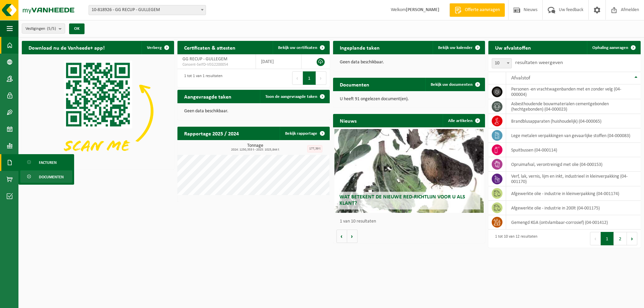 Image resolution: width=644 pixels, height=308 pixels. What do you see at coordinates (411, 222) in the screenshot?
I see `p: 1 van 10 resultaten` at bounding box center [411, 222].